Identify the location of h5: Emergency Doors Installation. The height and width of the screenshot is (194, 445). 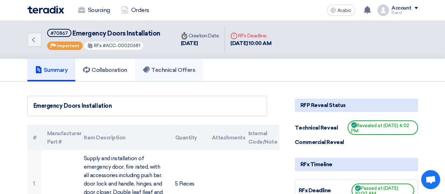
(104, 33).